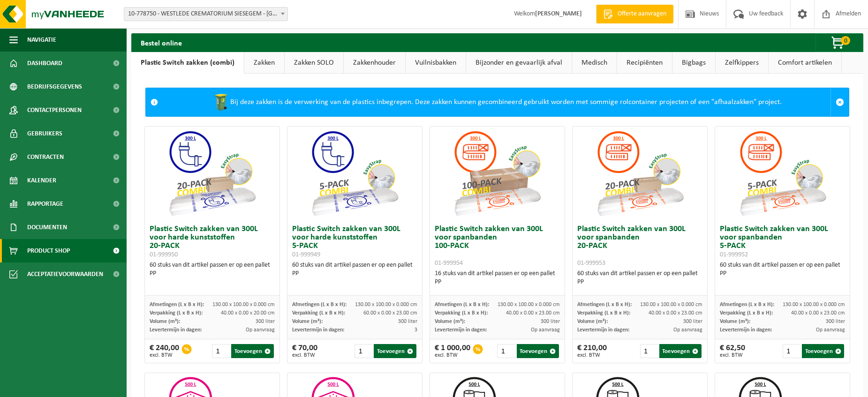 This screenshot has width=868, height=397. What do you see at coordinates (497, 174) in the screenshot?
I see `img: 01-999954` at bounding box center [497, 174].